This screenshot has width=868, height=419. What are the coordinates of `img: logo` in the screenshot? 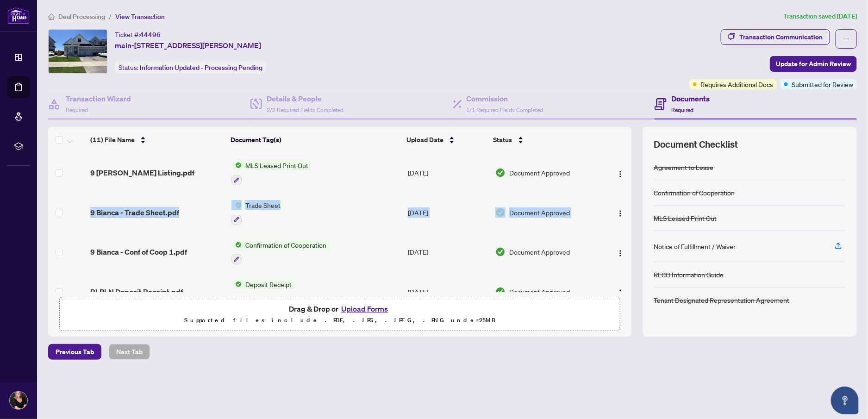 It's located at (18, 15).